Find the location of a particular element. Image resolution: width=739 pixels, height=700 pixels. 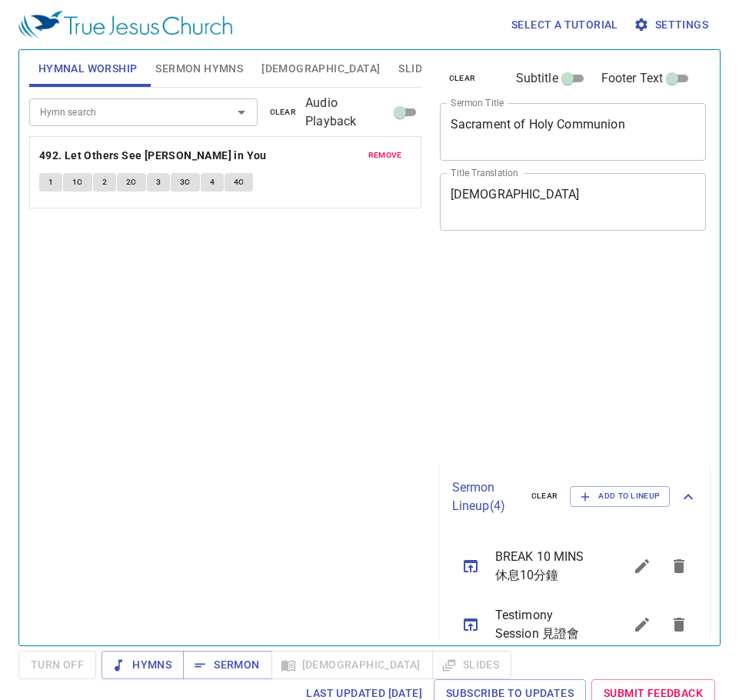

span: Settings is located at coordinates (672, 25).